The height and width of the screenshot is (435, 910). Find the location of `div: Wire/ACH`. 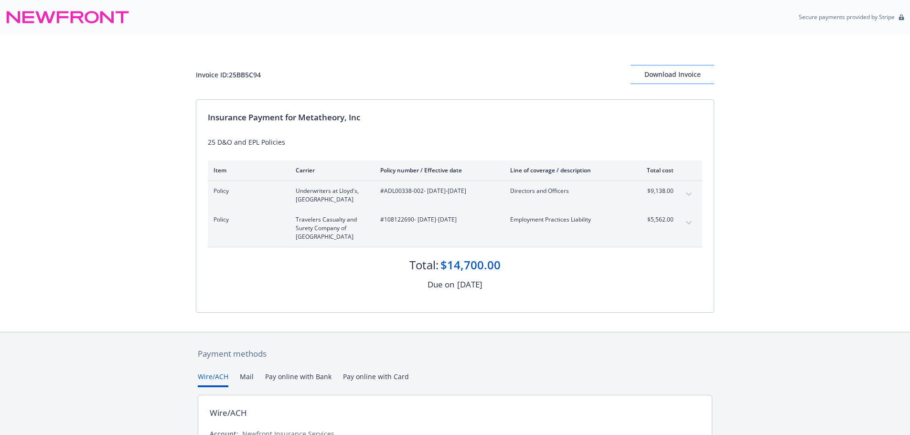

div: Wire/ACH is located at coordinates (228, 413).